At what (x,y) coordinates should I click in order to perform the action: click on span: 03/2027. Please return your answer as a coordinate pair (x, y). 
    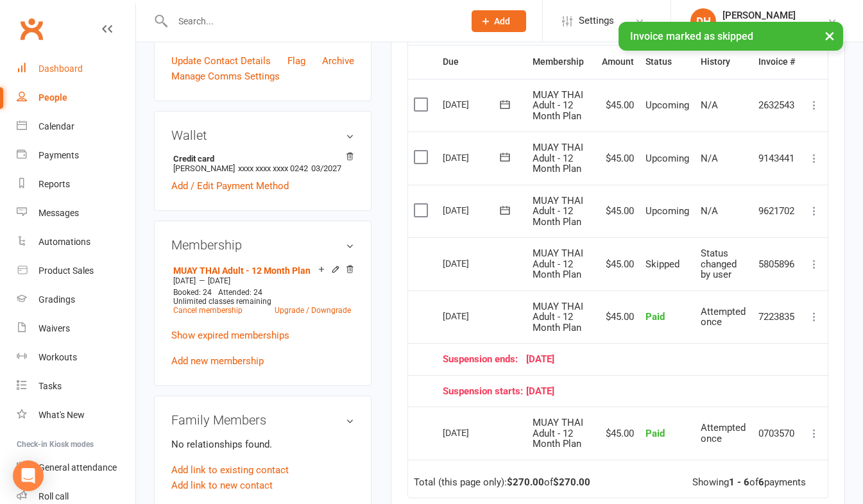
    Looking at the image, I should click on (326, 168).